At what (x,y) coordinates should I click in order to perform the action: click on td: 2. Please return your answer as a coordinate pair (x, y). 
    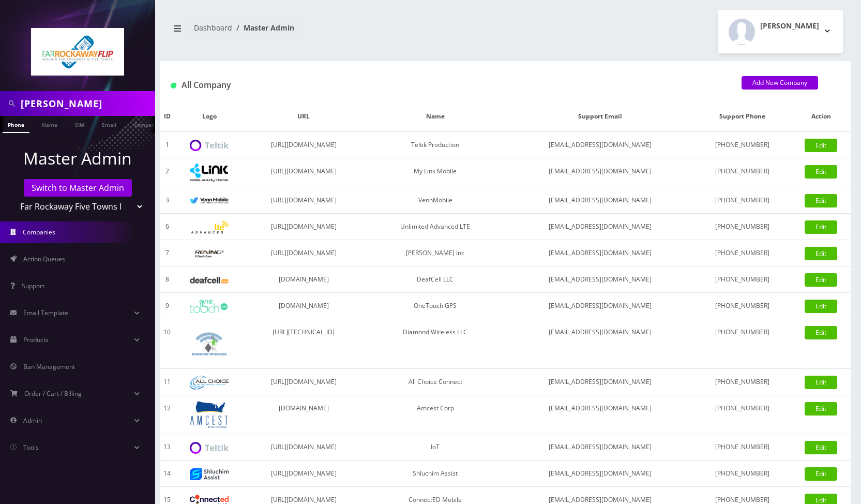
    Looking at the image, I should click on (167, 173).